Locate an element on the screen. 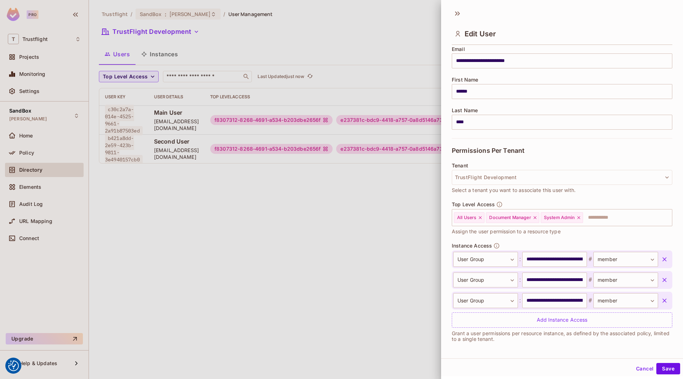  span: Last Name is located at coordinates (465, 110).